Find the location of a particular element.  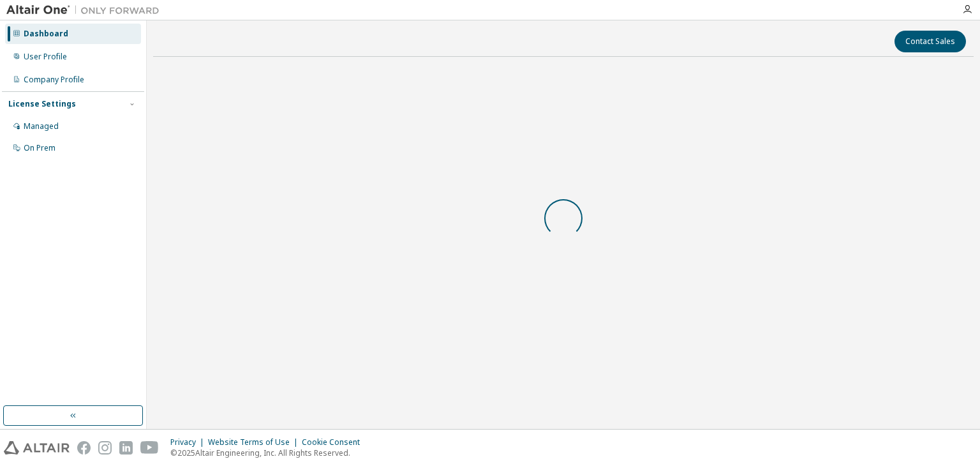

div: Company Profile is located at coordinates (54, 79).